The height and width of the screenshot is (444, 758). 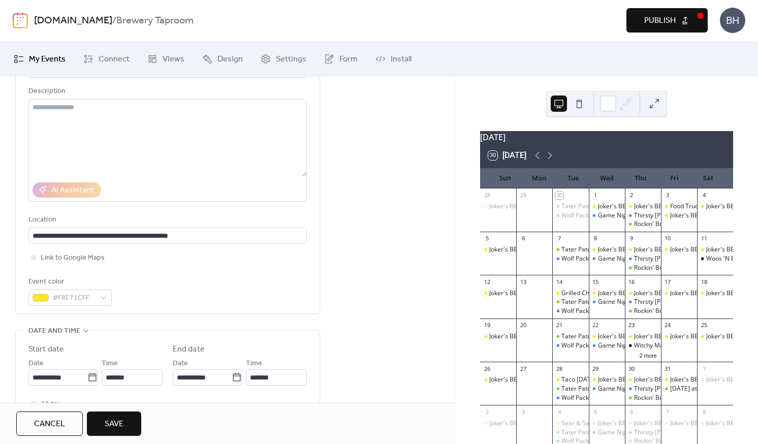 What do you see at coordinates (523, 281) in the screenshot?
I see `div: 13` at bounding box center [523, 281].